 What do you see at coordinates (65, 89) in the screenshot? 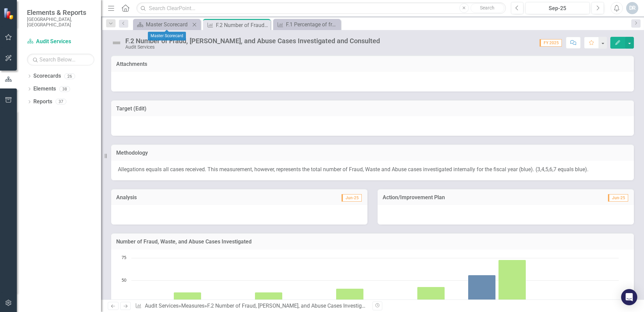
I see `div: 38` at bounding box center [65, 89].